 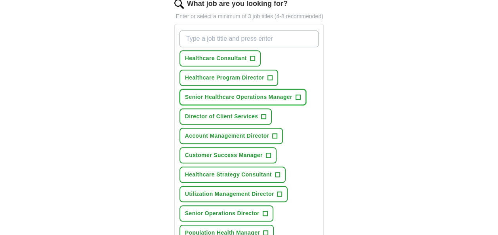 What do you see at coordinates (216, 58) in the screenshot?
I see `span: Healthcare Consultant` at bounding box center [216, 58].